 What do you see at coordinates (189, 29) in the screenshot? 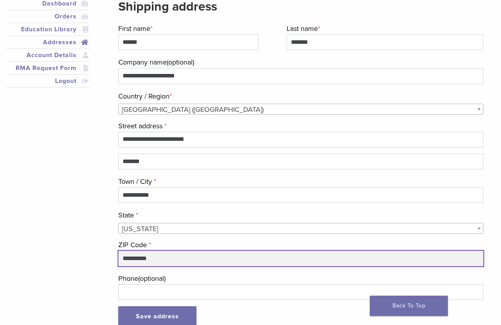
I see `label: First name` at bounding box center [189, 29].